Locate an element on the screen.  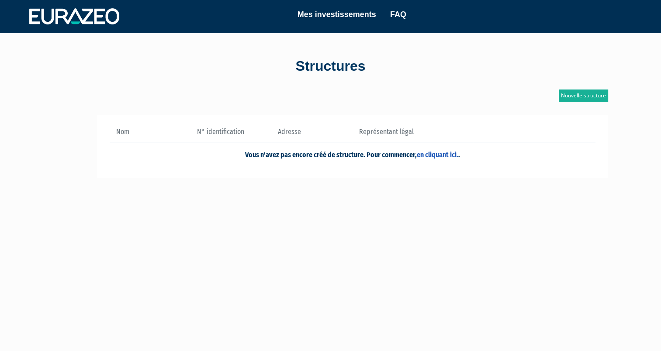
th: Nom is located at coordinates (150, 135).